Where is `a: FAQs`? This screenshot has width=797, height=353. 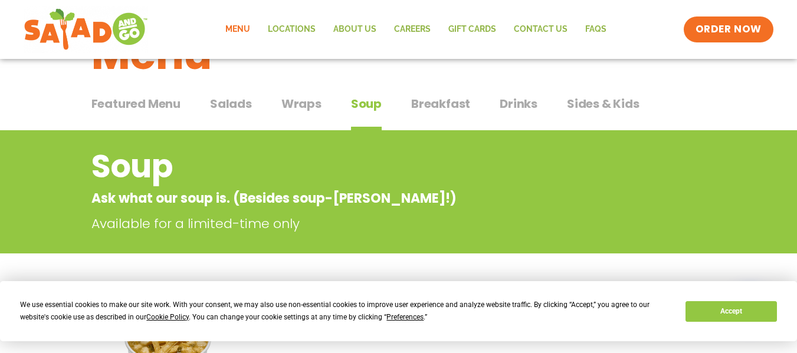
a: FAQs is located at coordinates (596, 29).